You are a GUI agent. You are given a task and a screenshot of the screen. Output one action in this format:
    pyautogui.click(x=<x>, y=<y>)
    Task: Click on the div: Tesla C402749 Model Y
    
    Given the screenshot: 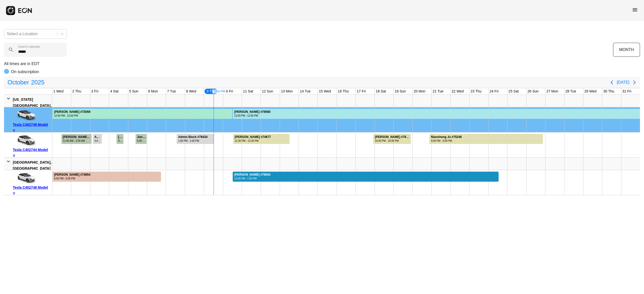 What is the action you would take?
    pyautogui.click(x=32, y=128)
    